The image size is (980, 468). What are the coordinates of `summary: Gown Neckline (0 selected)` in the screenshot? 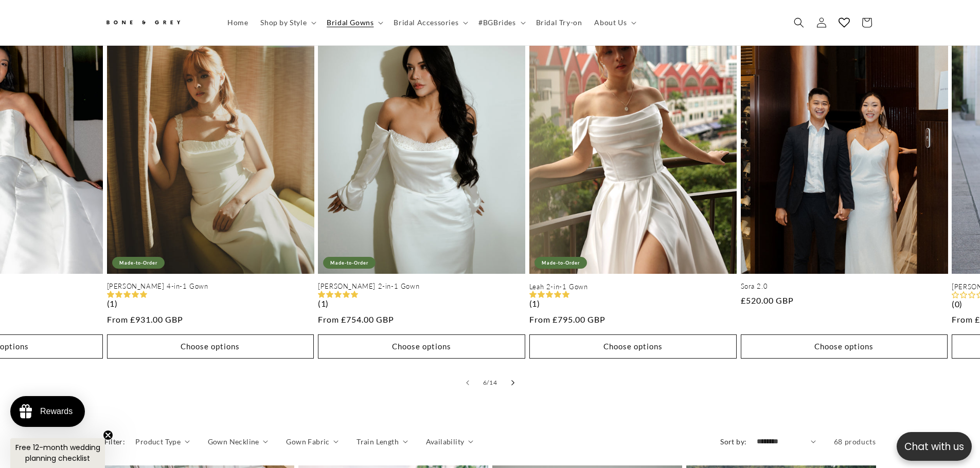 It's located at (239, 441).